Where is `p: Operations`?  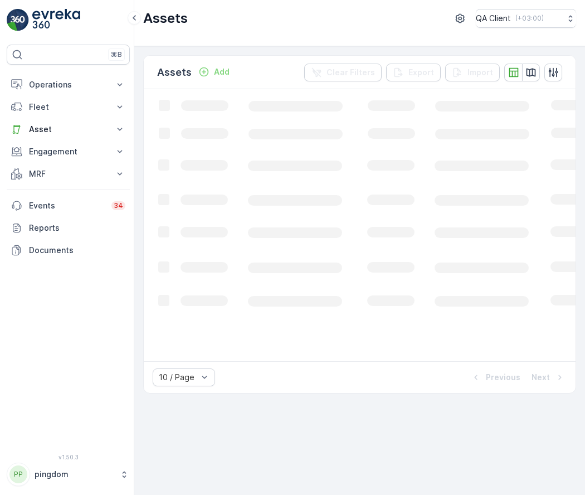 p: Operations is located at coordinates (68, 85).